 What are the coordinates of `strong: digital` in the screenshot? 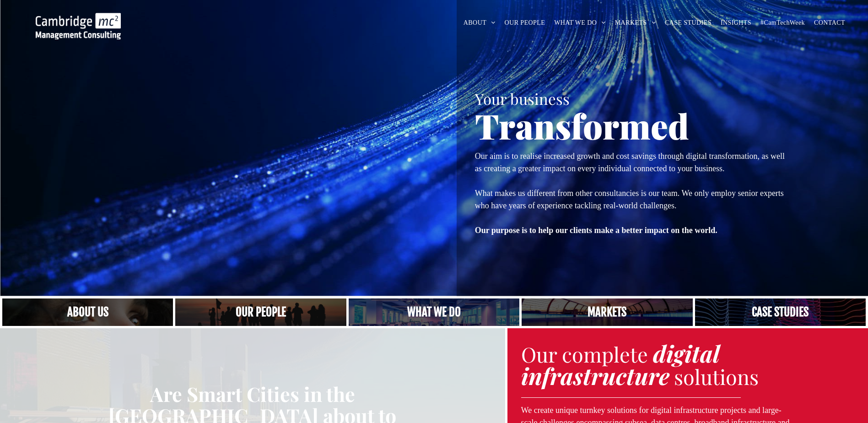 It's located at (687, 353).